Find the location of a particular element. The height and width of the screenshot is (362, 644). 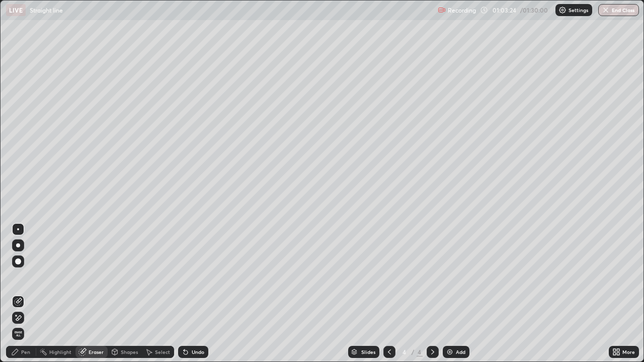

img: recording.375f2c34.svg is located at coordinates (442, 10).